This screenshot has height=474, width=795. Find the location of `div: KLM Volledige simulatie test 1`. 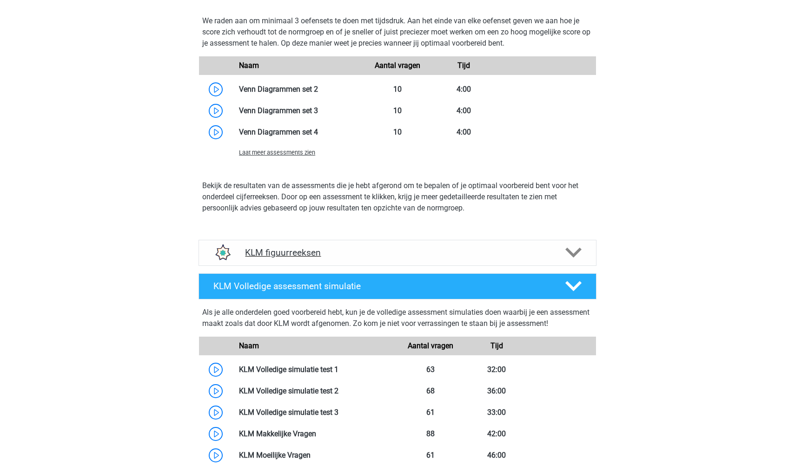

div: KLM Volledige simulatie test 1 is located at coordinates (315, 369).